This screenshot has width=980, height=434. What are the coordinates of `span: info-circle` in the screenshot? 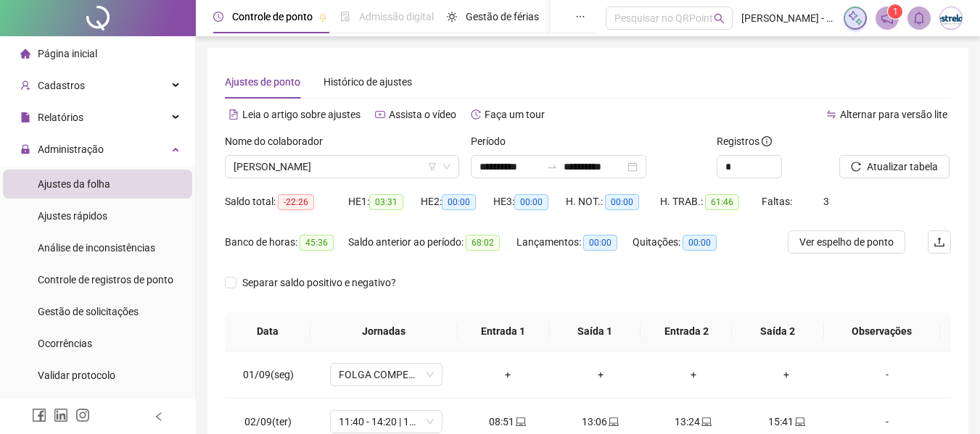 It's located at (767, 141).